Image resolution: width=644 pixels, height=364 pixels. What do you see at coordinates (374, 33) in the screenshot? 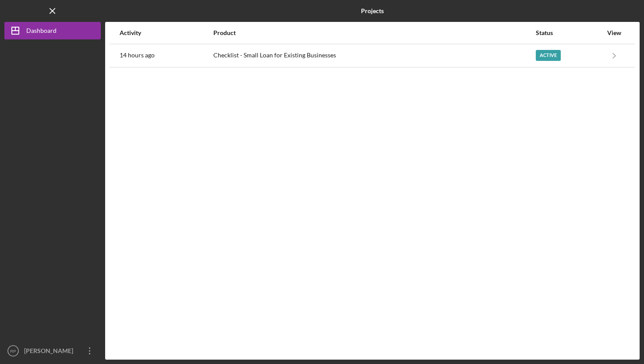
I see `div: Product` at bounding box center [374, 33].